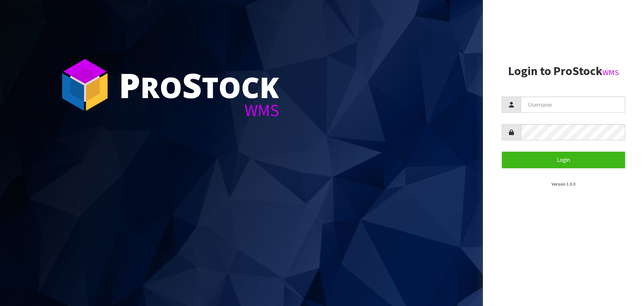  I want to click on h2: Login to ProStock, so click(563, 71).